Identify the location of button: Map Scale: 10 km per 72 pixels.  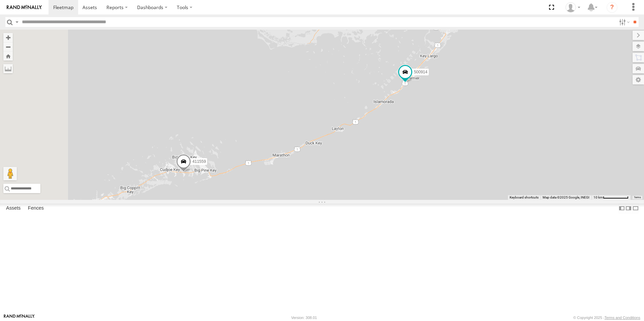
(611, 198).